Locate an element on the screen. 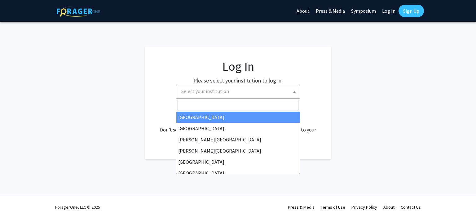 This screenshot has height=218, width=476. a: Sign Up is located at coordinates (411, 11).